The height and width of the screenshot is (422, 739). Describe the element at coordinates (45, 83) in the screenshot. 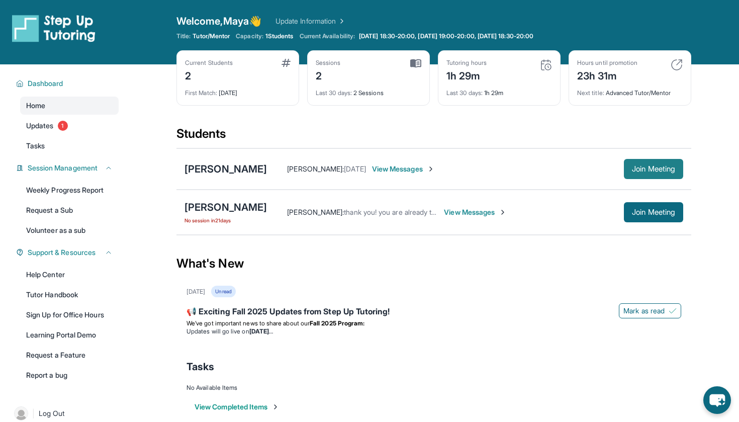

I see `span: Dashboard` at that location.